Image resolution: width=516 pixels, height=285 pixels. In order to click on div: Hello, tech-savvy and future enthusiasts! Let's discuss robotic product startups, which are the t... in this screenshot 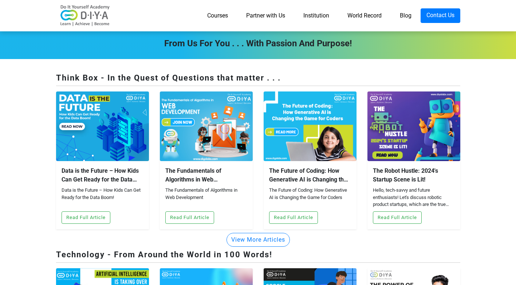, I will do `click(414, 198)`.